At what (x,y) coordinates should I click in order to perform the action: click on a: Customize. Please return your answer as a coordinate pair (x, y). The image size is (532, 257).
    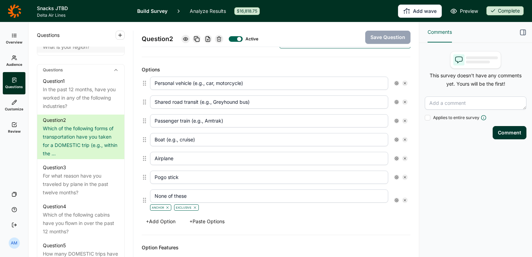
    Looking at the image, I should click on (14, 106).